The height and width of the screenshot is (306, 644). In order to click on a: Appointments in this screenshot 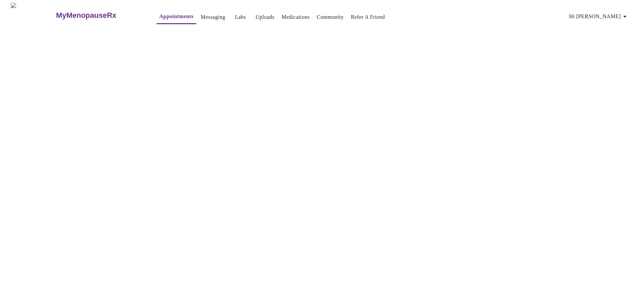, I will do `click(176, 17)`.